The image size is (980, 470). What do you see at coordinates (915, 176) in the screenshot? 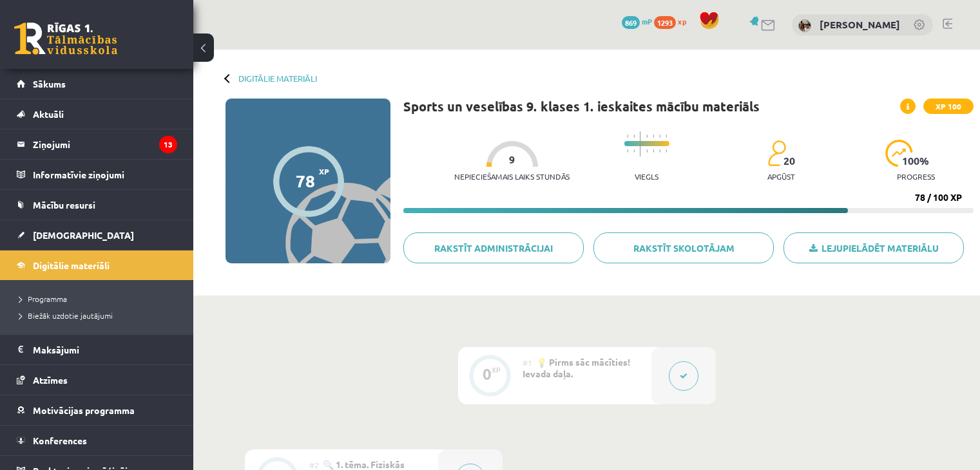
I see `p: progress` at bounding box center [915, 176].